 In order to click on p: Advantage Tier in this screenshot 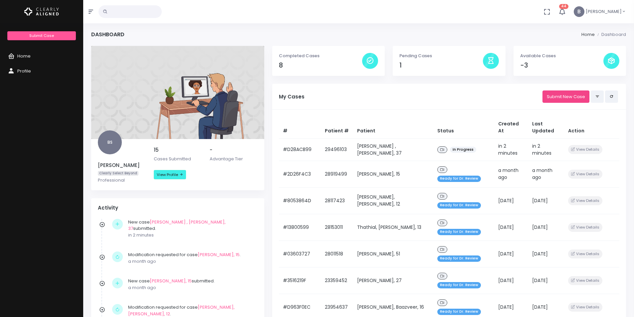, I will do `click(233, 159)`.